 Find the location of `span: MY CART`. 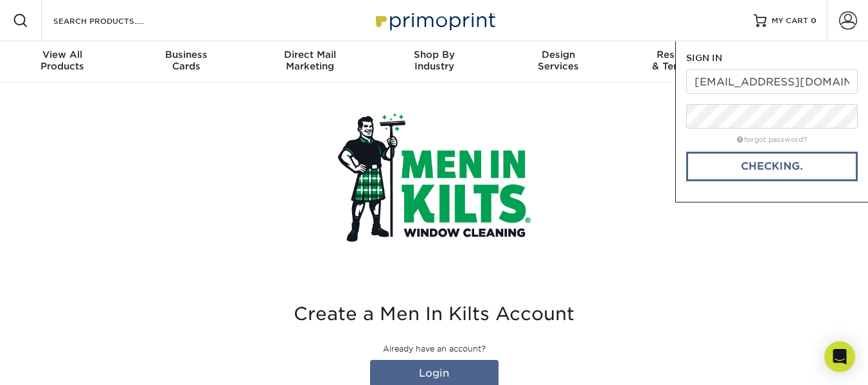

span: MY CART is located at coordinates (790, 20).